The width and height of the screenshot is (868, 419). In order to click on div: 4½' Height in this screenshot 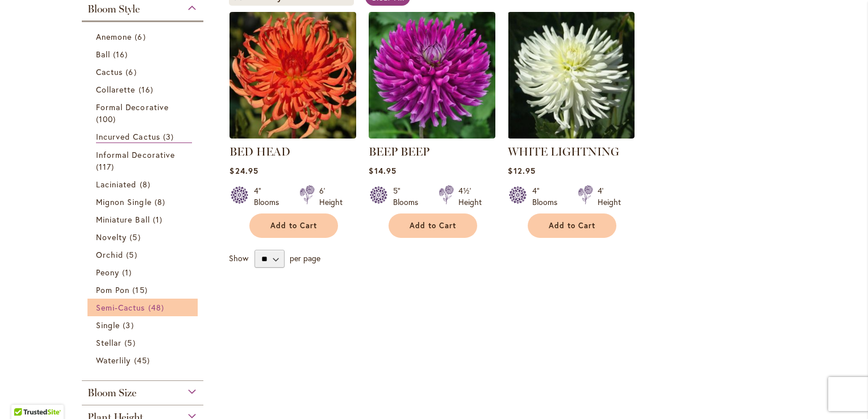, I will do `click(470, 197)`.